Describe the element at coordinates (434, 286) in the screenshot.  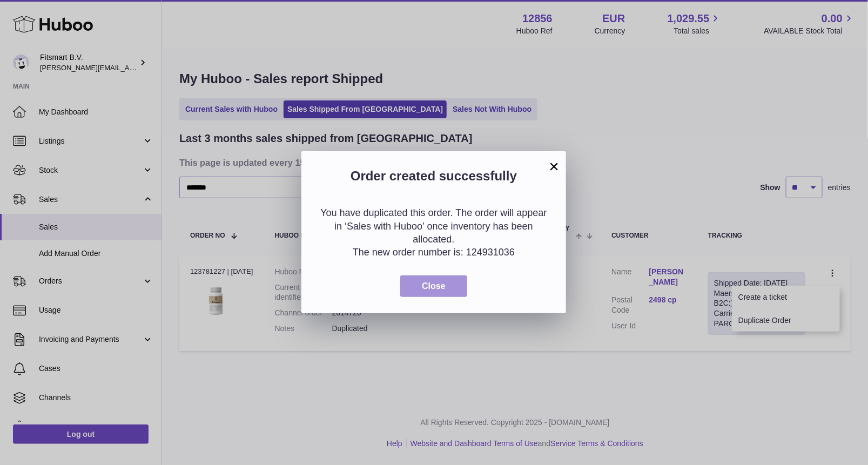
I see `span: Close` at that location.